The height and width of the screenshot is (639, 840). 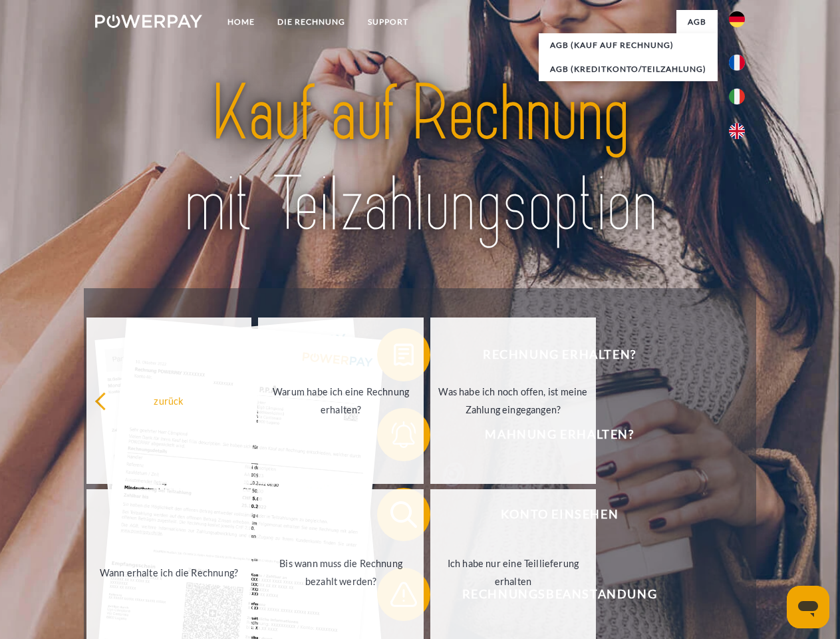 I want to click on div: zurück, so click(x=169, y=400).